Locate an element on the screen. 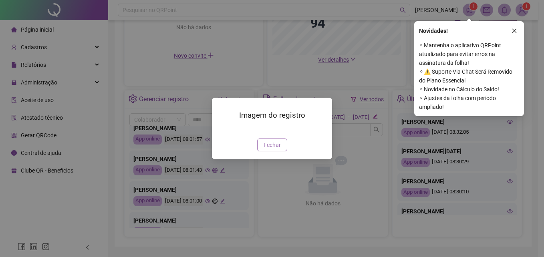 This screenshot has width=544, height=257. span: ⚬ Ajustes da folha com período ampliado! is located at coordinates (469, 103).